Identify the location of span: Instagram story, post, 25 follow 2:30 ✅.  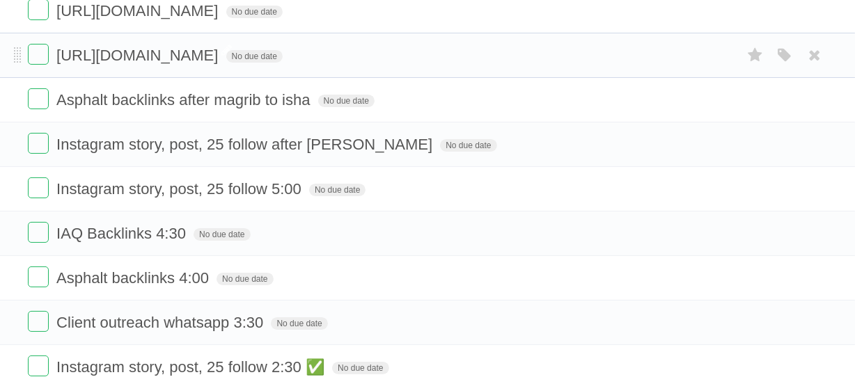
(192, 367).